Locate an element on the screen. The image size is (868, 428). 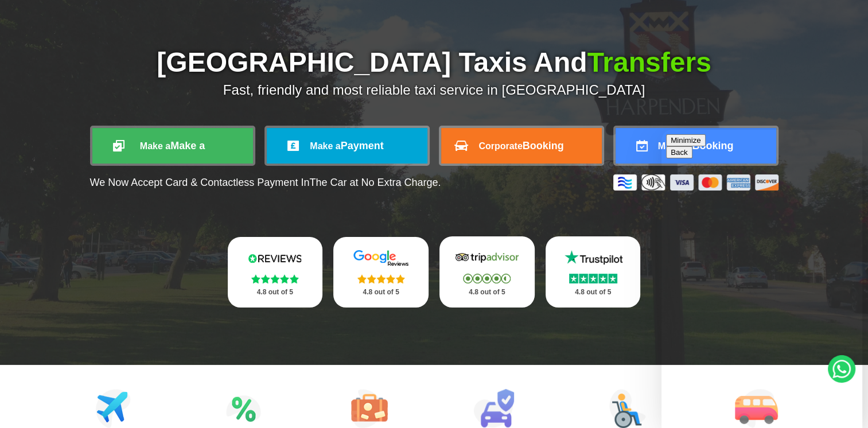
a: Tripadvisor Stars 4.8 out of 5 is located at coordinates (487, 272).